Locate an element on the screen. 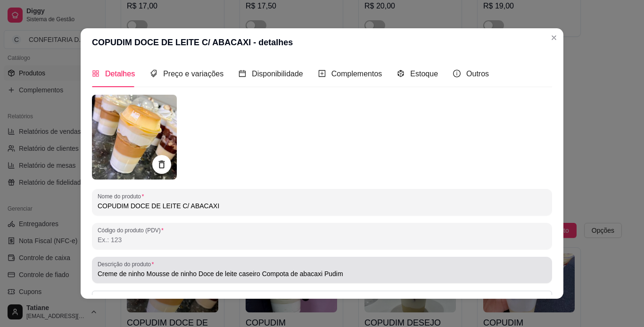 This screenshot has height=327, width=644. label: Descrição do produto is located at coordinates (128, 264).